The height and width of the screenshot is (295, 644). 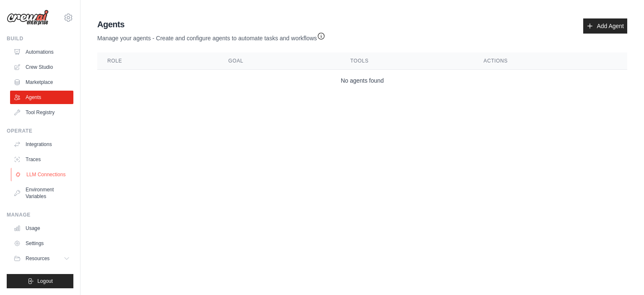 I want to click on span: Resources, so click(x=37, y=258).